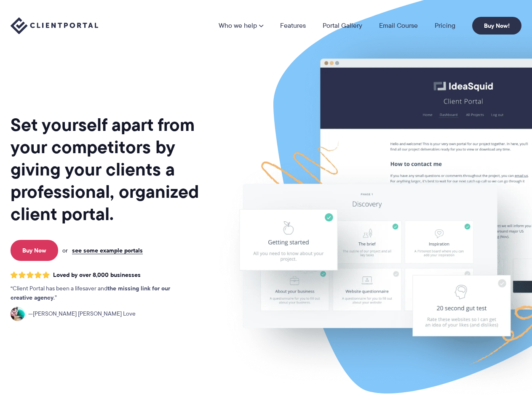 This screenshot has height=404, width=532. I want to click on a: Features, so click(293, 26).